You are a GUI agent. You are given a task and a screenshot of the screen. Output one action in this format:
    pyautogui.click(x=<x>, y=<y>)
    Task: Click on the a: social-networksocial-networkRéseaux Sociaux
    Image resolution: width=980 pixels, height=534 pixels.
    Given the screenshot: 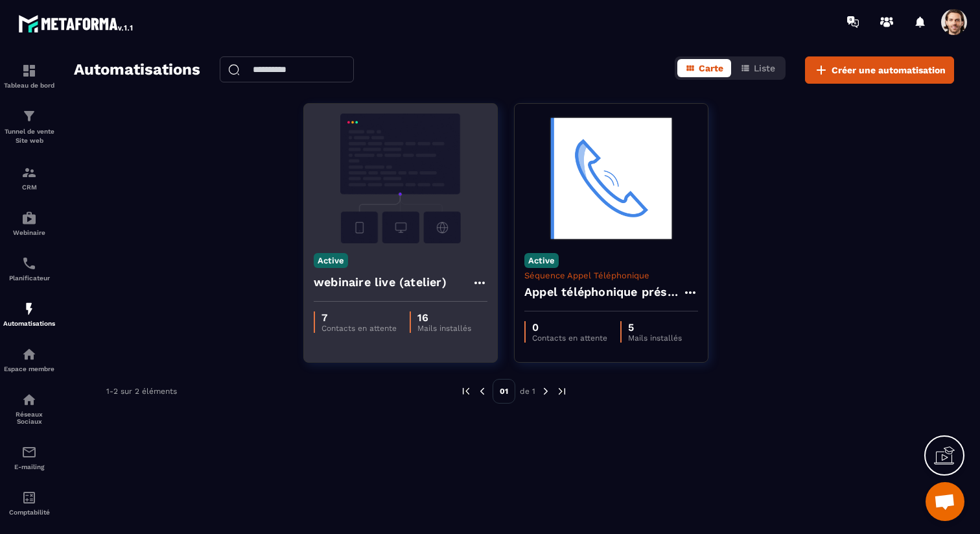 What is the action you would take?
    pyautogui.click(x=29, y=408)
    